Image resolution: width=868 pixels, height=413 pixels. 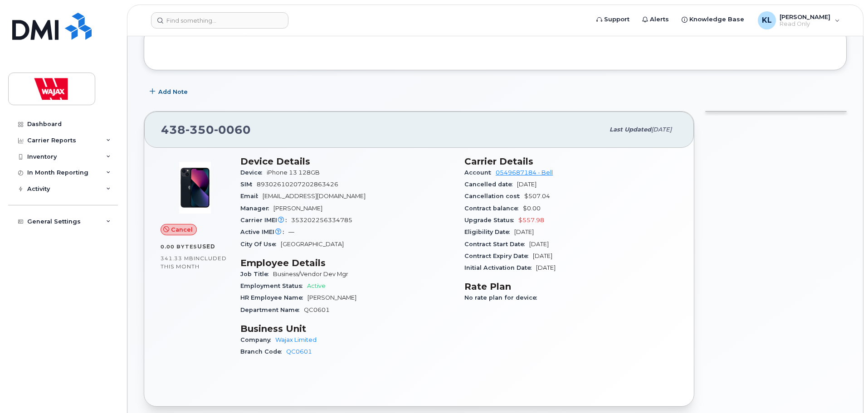 What do you see at coordinates (347, 161) in the screenshot?
I see `h3: Device Details` at bounding box center [347, 161].